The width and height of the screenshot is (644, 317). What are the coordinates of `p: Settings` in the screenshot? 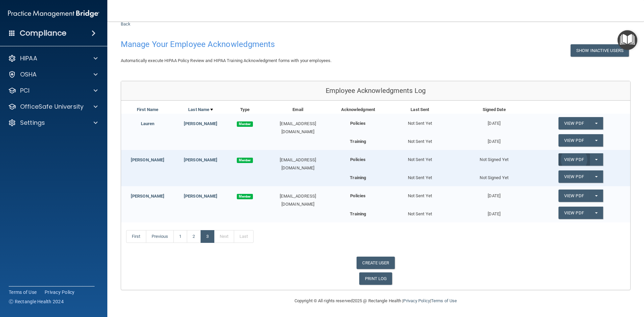 It's located at (33, 123).